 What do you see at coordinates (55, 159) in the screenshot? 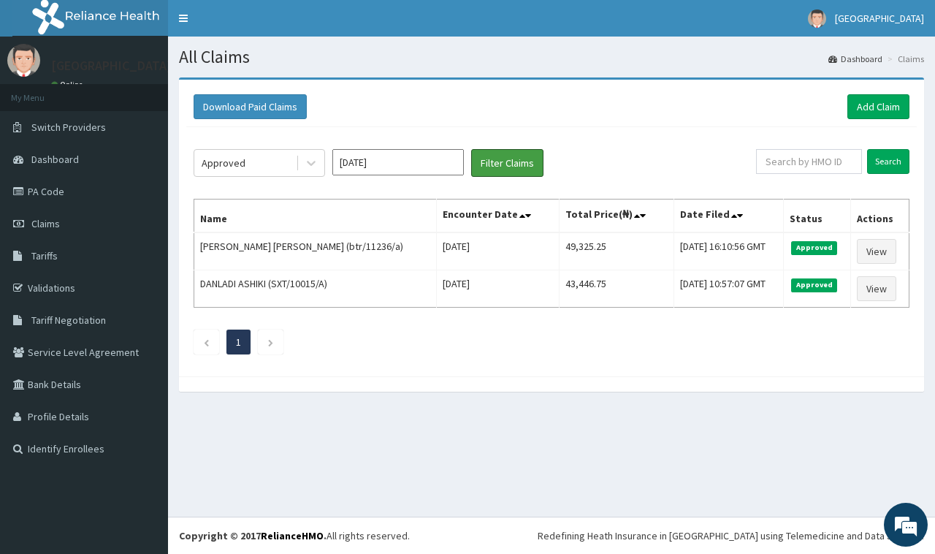
I see `span: Dashboard` at bounding box center [55, 159].